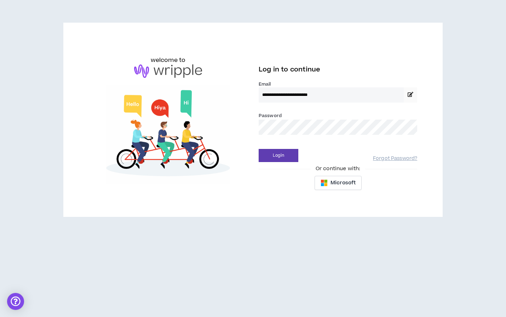 This screenshot has width=506, height=317. What do you see at coordinates (168, 71) in the screenshot?
I see `img: logo-brand.png` at bounding box center [168, 71].